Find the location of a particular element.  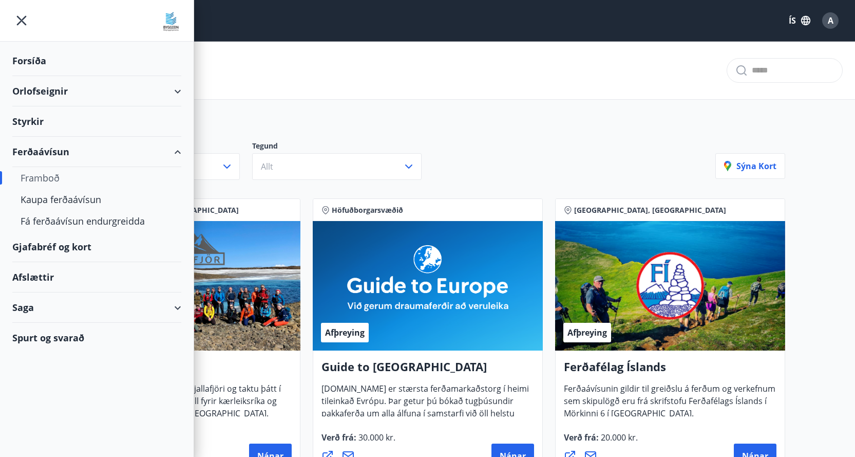

div: Saga is located at coordinates (97, 307).